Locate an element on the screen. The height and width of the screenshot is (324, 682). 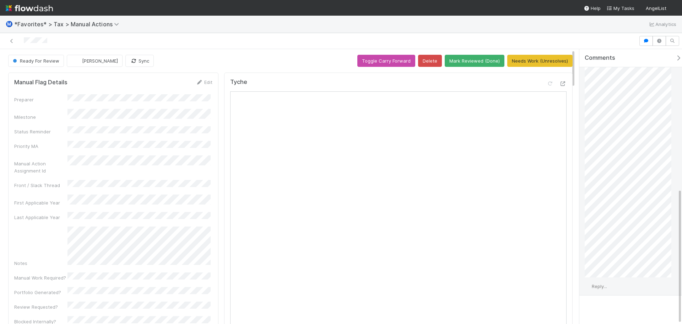
span: AngelList is located at coordinates (657, 8).